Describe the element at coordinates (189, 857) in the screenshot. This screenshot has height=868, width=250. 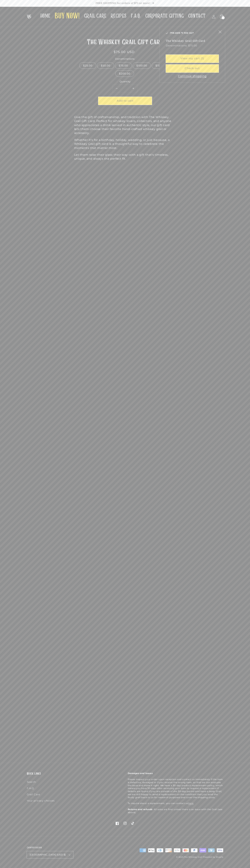
I see `small: © 2025,` at that location.